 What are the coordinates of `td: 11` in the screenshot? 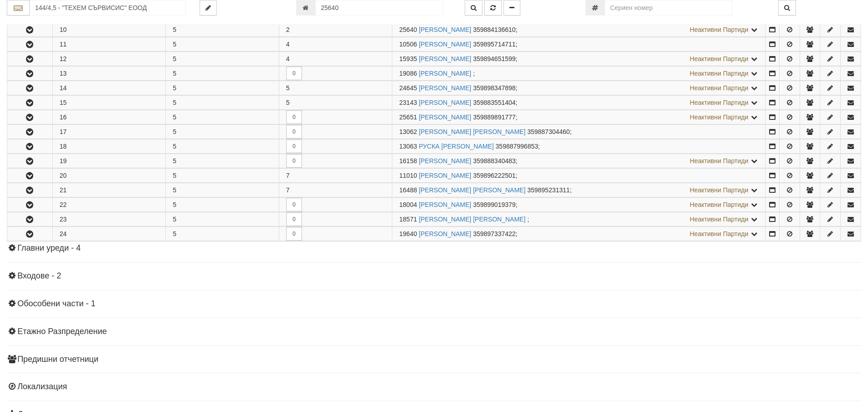 It's located at (109, 44).